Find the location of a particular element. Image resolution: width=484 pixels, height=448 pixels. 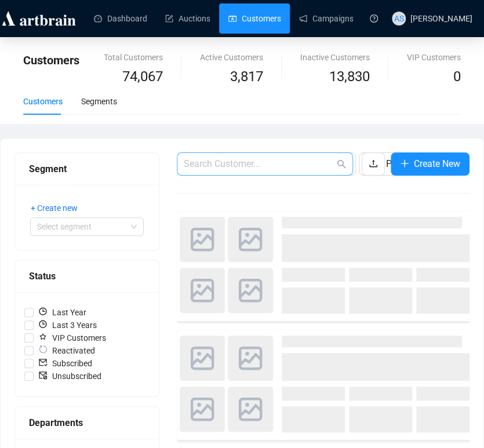

div: Segment is located at coordinates (87, 169).